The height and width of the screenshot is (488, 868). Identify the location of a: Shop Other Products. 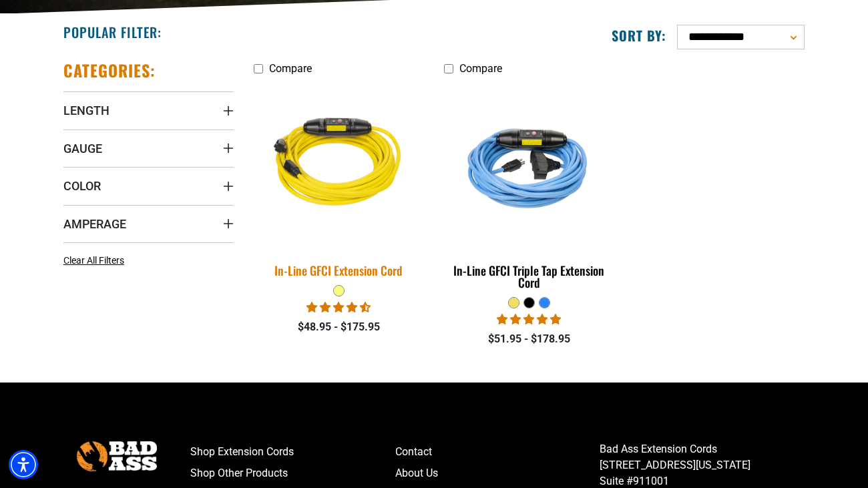
(293, 474).